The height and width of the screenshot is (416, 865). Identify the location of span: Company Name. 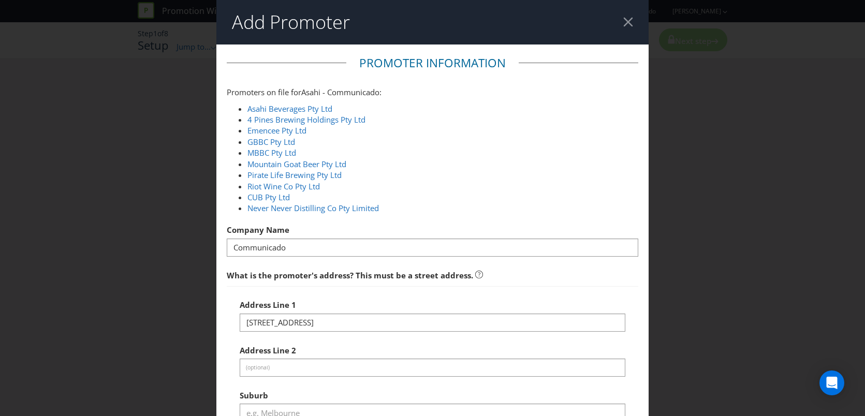
(258, 230).